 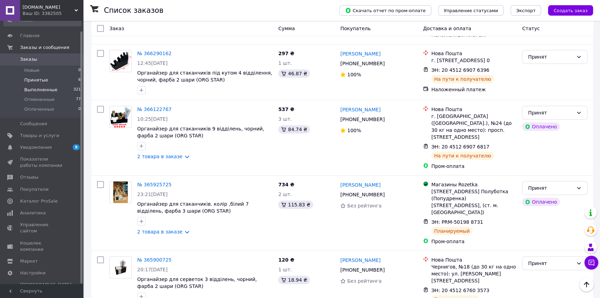 I want to click on span: Сумма, so click(x=287, y=28).